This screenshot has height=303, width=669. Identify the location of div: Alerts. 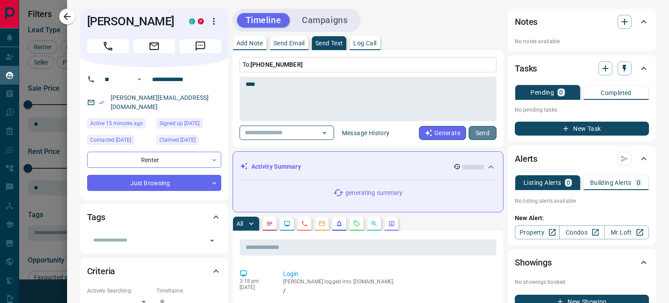
(582, 158).